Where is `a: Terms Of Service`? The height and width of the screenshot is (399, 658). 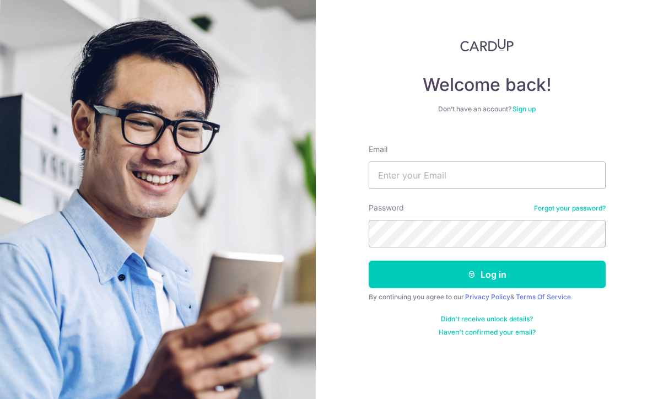 a: Terms Of Service is located at coordinates (544, 297).